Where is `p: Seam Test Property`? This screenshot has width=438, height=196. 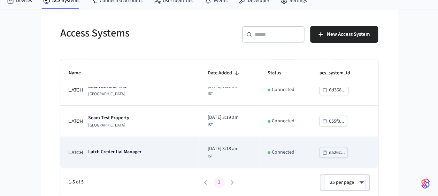
p: Seam Test Property is located at coordinates (109, 118).